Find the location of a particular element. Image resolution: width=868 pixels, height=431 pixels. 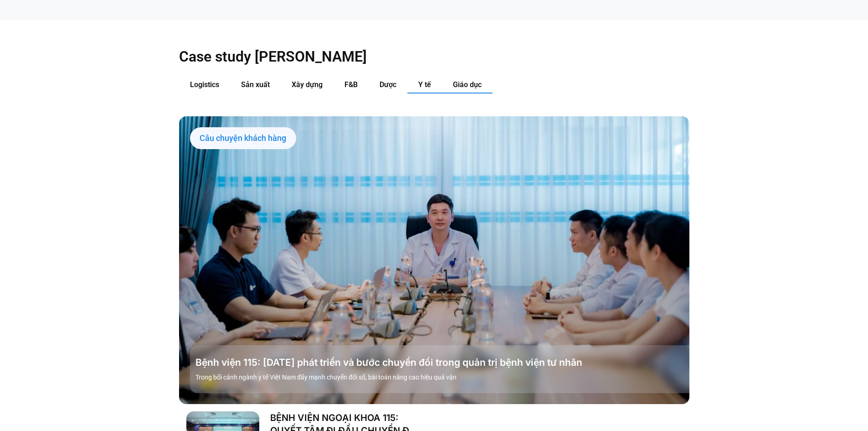

p: Trong bối cảnh ngành y tế Việt Nam đẩy mạnh chuyển đổi số, bài toán nâng cao hiệu quả vận is located at coordinates (445, 377).